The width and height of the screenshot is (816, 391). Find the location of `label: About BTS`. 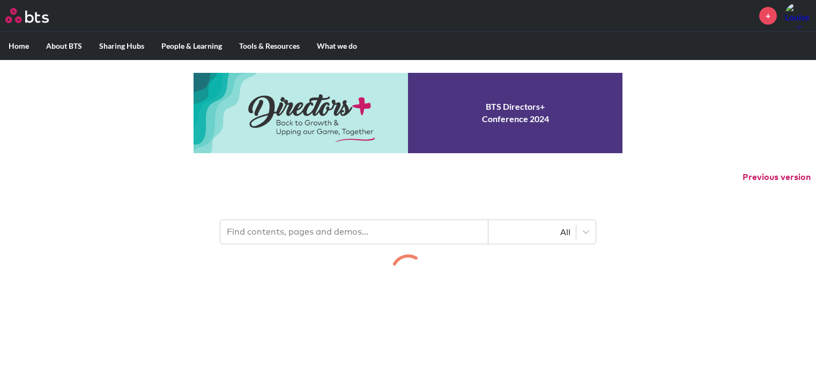

label: About BTS is located at coordinates (64, 46).